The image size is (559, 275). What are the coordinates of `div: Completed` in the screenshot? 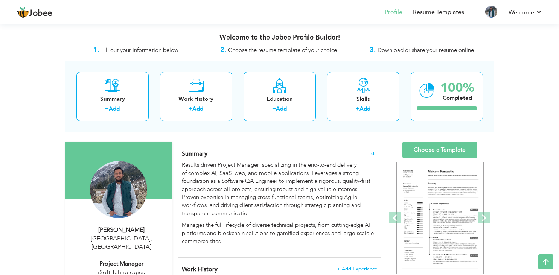 It's located at (457, 98).